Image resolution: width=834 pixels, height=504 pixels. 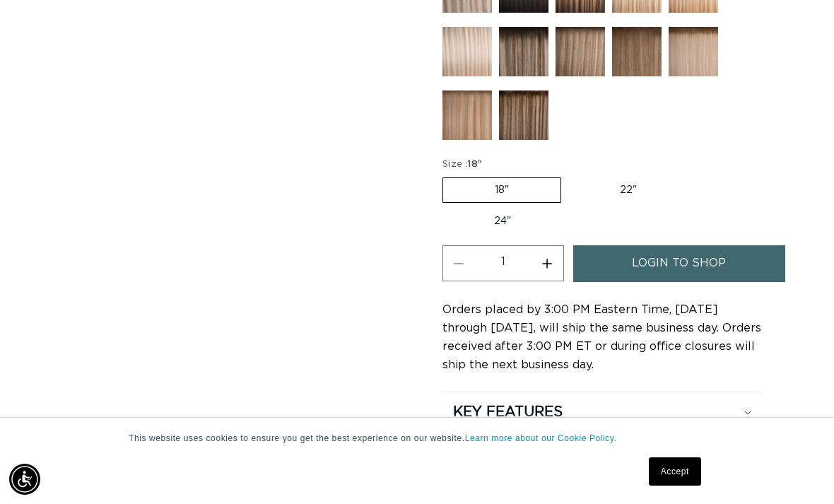 What do you see at coordinates (628, 190) in the screenshot?
I see `label: 22"` at bounding box center [628, 190].